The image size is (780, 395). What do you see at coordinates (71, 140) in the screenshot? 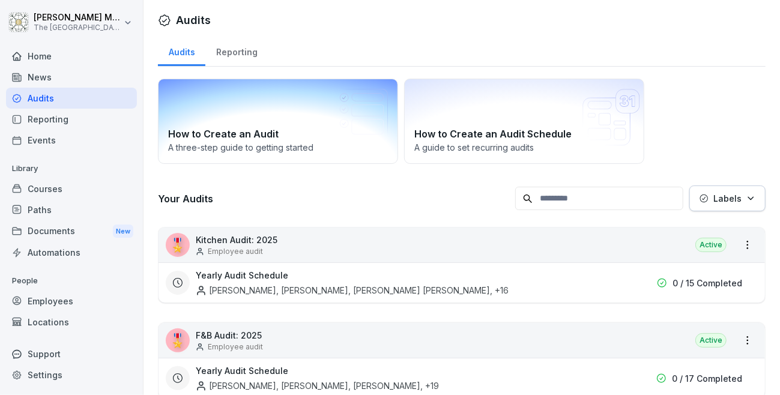
I see `div: Events` at bounding box center [71, 140].